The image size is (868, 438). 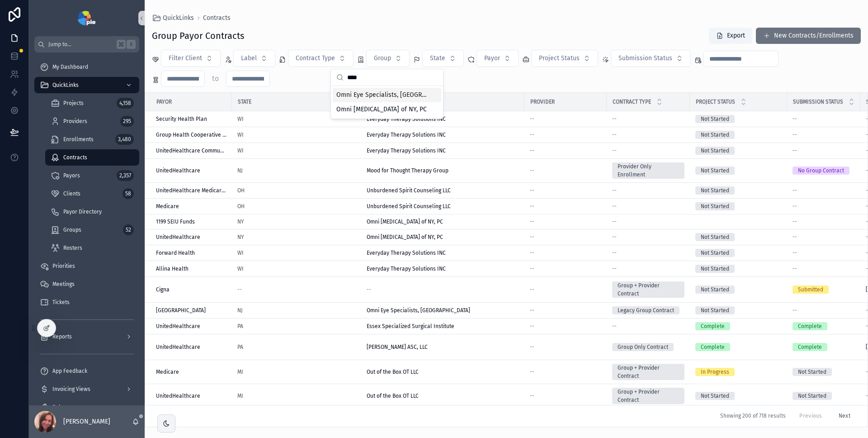 I want to click on div: Group + Provider Contract, so click(x=649, y=372).